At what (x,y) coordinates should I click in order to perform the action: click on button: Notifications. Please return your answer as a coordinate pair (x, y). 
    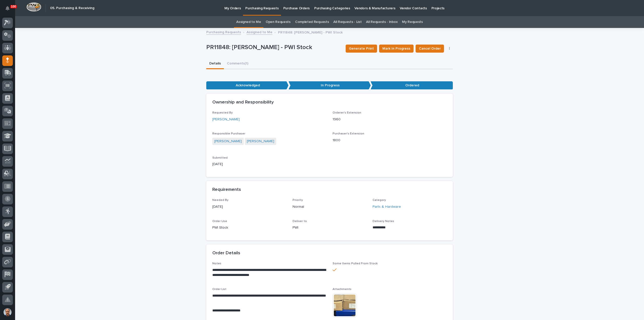
    Looking at the image, I should click on (7, 8).